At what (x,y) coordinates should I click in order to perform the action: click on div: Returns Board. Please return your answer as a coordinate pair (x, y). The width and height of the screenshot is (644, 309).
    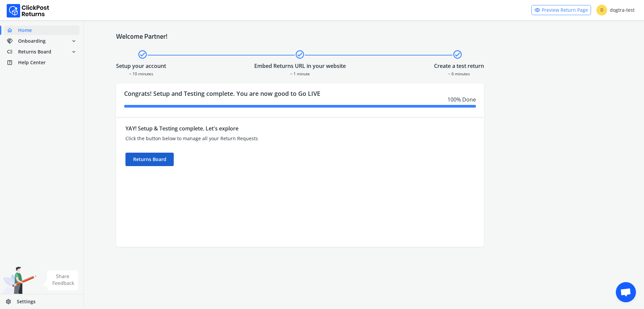
    Looking at the image, I should click on (149, 159).